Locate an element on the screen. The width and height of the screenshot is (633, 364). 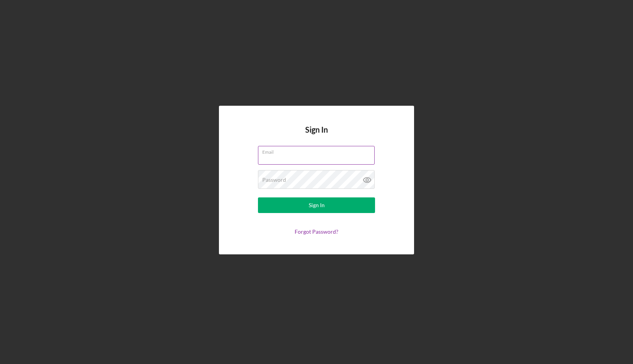
h4: Sign In is located at coordinates (317, 135).